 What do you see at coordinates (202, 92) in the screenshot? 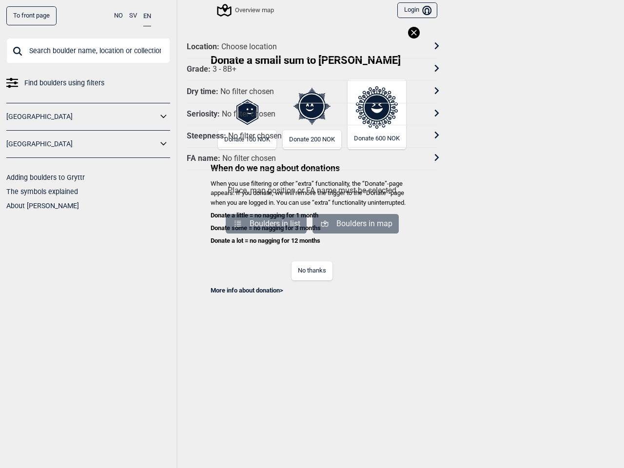
I see `div: Dry time :` at bounding box center [202, 92].